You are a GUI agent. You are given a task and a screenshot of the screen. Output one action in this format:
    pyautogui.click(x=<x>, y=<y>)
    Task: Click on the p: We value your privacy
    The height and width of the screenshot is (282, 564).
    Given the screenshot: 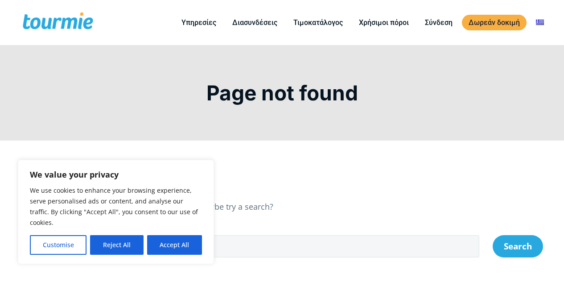 What is the action you would take?
    pyautogui.click(x=116, y=174)
    